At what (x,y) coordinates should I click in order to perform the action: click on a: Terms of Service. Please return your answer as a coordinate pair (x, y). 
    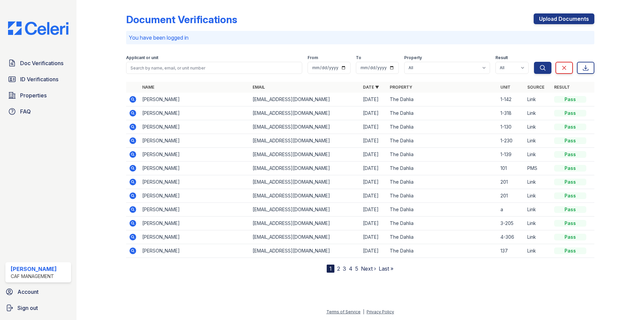
    Looking at the image, I should click on (343, 311).